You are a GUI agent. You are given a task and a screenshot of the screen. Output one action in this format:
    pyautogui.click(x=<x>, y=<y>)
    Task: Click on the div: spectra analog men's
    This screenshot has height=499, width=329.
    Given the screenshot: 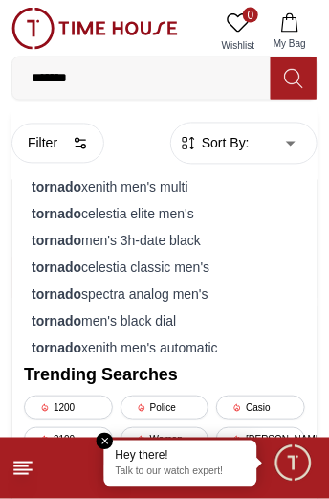 What is the action you would take?
    pyautogui.click(x=165, y=295)
    